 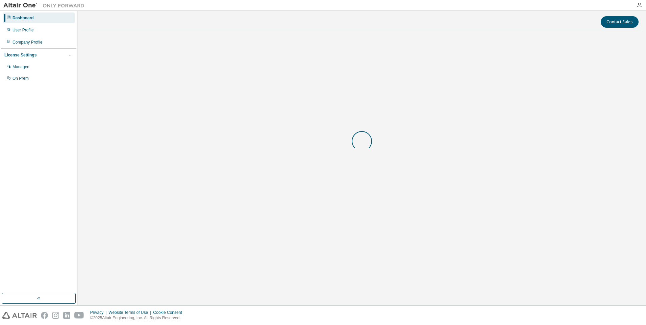 What do you see at coordinates (169, 312) in the screenshot?
I see `div: Cookie Consent` at bounding box center [169, 312].